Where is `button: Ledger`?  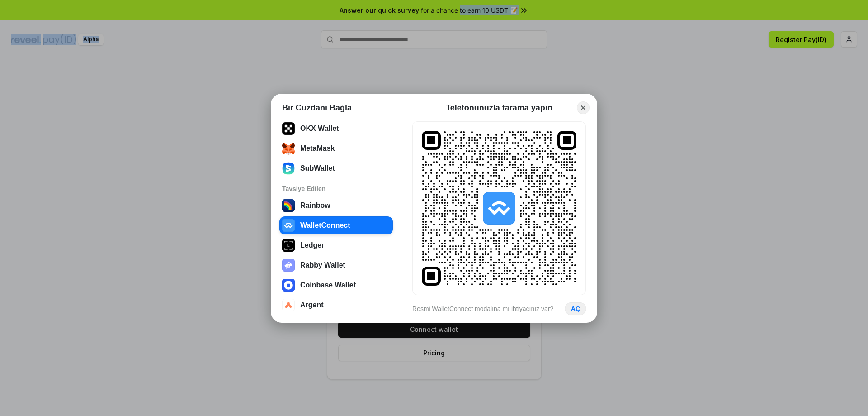 button: Ledger is located at coordinates (336, 245).